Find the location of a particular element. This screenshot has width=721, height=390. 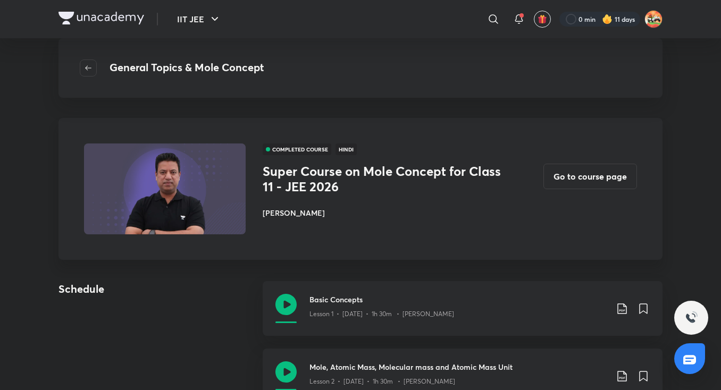

span: COMPLETED COURSE is located at coordinates (297, 149).